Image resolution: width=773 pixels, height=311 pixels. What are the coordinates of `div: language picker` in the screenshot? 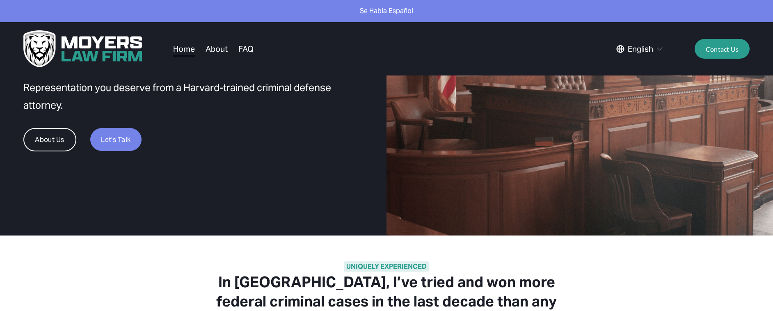 It's located at (640, 49).